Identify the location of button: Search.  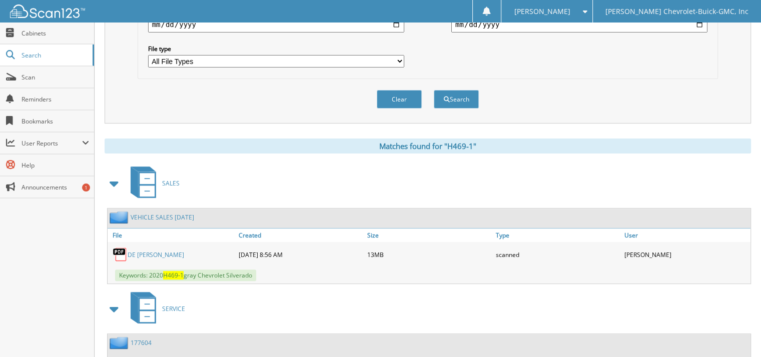
(456, 99).